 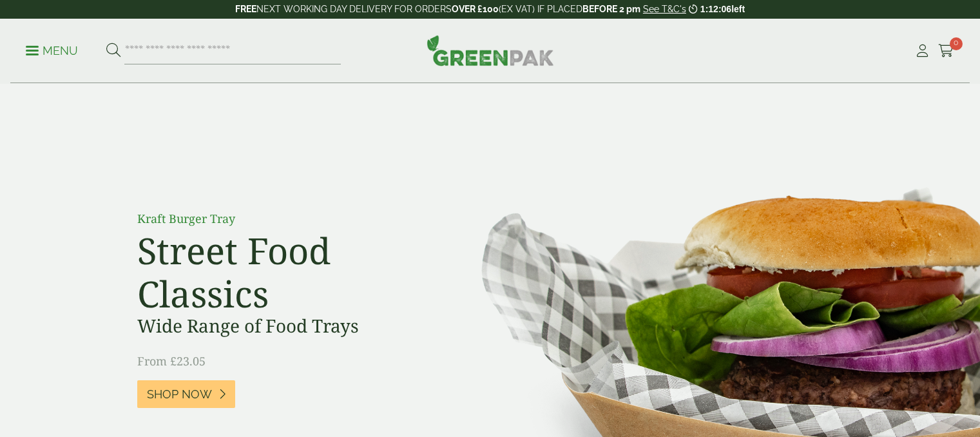 What do you see at coordinates (956, 43) in the screenshot?
I see `span: 0` at bounding box center [956, 43].